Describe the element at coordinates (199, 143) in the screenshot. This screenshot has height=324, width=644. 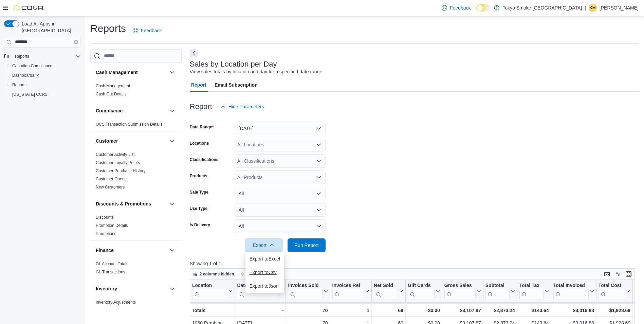
I see `label: Locations` at that location.